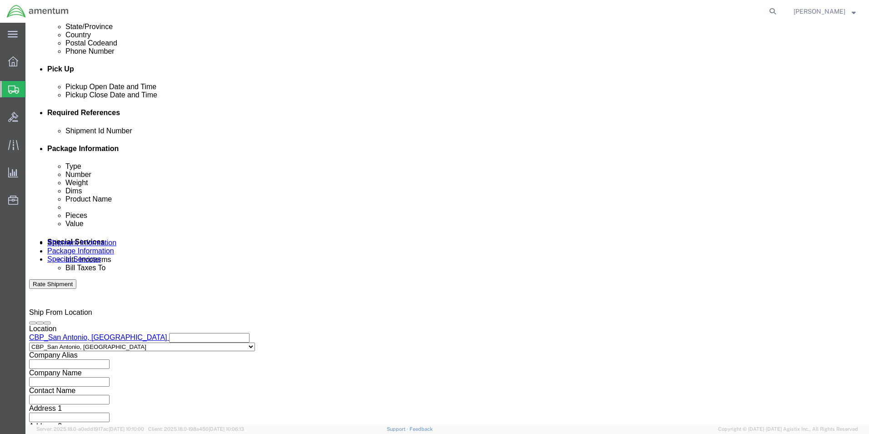  Describe the element at coordinates (421, 429) in the screenshot. I see `a: Feedback` at that location.